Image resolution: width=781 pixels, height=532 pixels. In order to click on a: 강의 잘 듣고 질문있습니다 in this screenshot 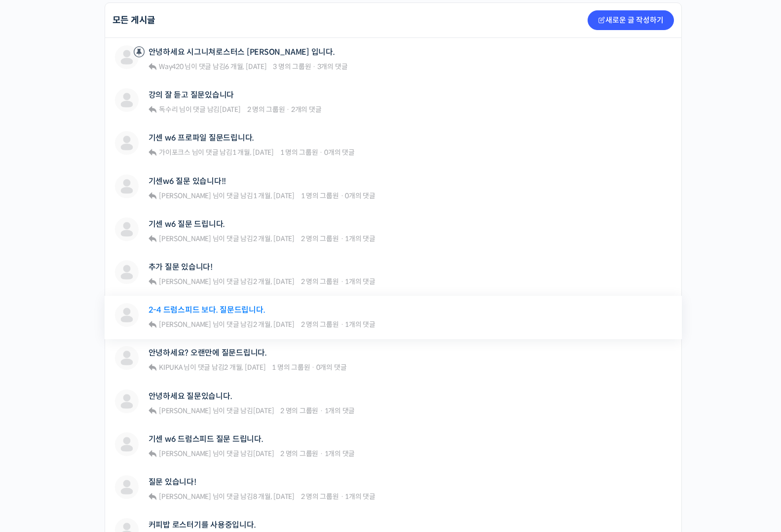, I will do `click(191, 95)`.